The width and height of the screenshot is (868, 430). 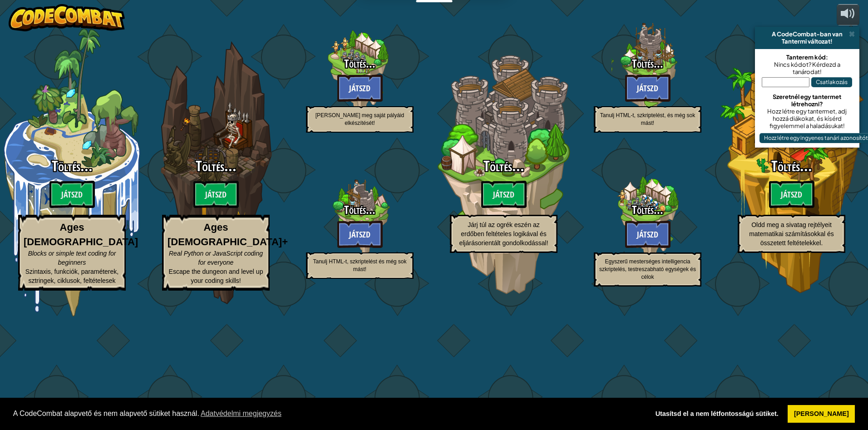 What do you see at coordinates (72, 276) in the screenshot?
I see `span: Szintaxis, funkciók, paraméterek, sztringek, ciklusok, feltételesek` at bounding box center [72, 276].